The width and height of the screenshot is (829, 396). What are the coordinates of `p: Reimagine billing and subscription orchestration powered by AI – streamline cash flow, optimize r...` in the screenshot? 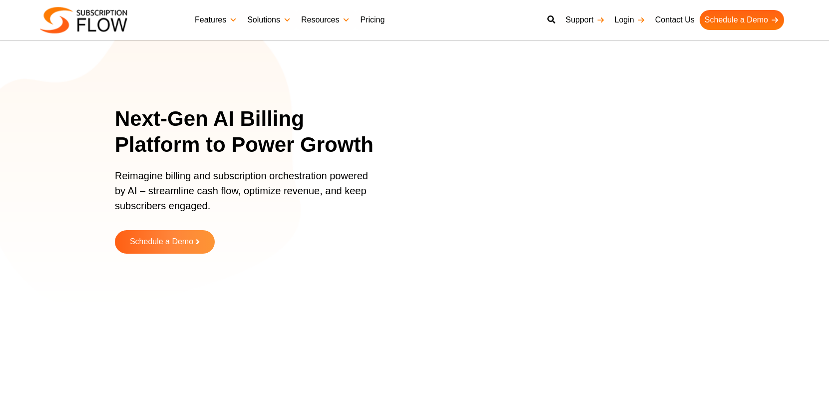 It's located at (245, 196).